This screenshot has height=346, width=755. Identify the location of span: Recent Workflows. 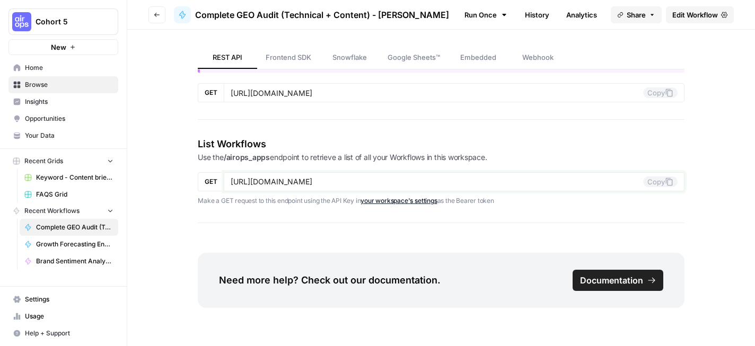
(52, 211).